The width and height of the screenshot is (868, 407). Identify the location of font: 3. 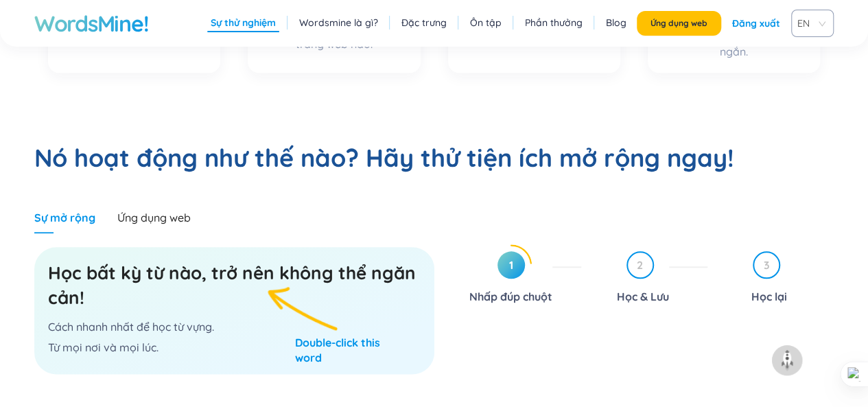
(766, 265).